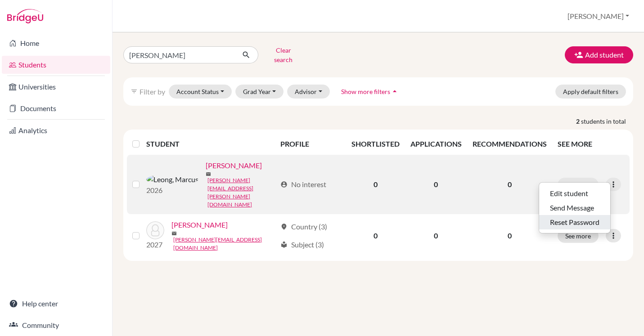  Describe the element at coordinates (591, 92) in the screenshot. I see `button: Apply default filters` at that location.